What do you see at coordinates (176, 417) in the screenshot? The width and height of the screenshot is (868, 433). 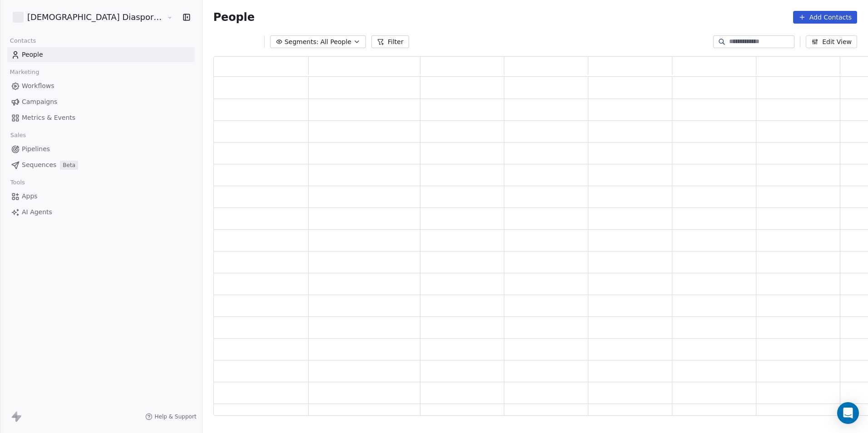 I see `span: Help & Support` at bounding box center [176, 417].